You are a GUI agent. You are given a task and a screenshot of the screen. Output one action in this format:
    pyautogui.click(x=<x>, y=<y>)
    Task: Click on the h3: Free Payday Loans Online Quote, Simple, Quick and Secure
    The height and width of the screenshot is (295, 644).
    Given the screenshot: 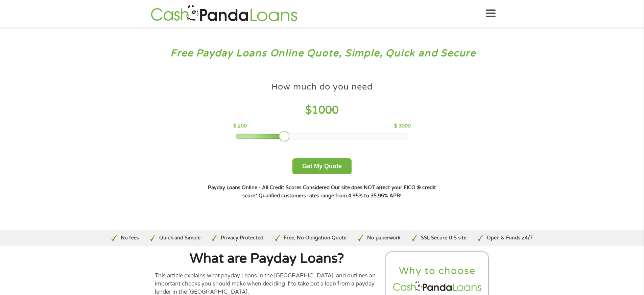 What is the action you would take?
    pyautogui.click(x=322, y=53)
    